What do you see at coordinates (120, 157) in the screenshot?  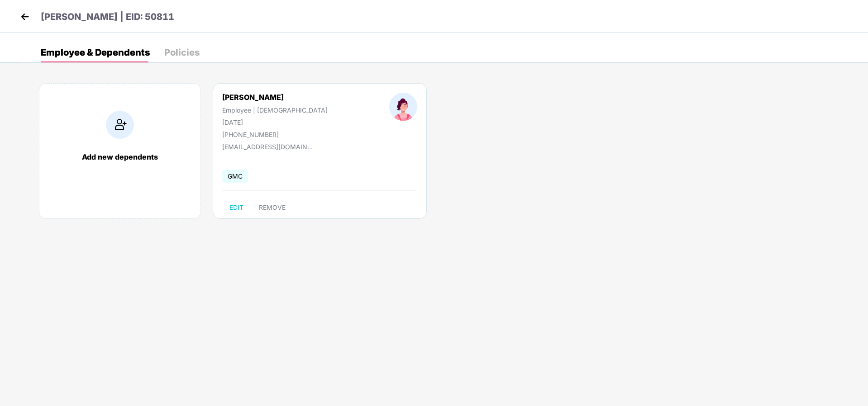 I see `div: Add new dependents` at bounding box center [120, 157].